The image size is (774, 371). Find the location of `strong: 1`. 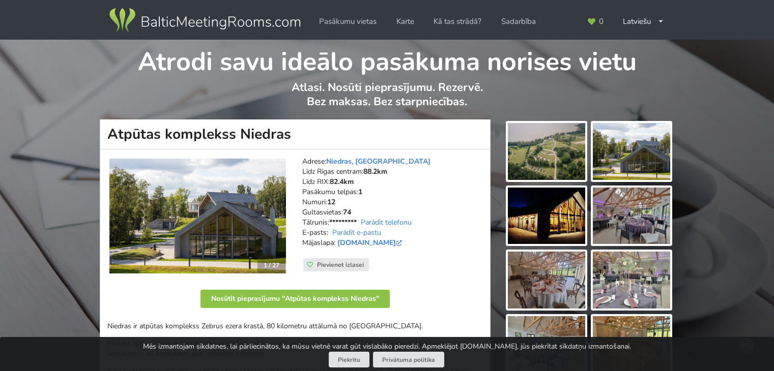

strong: 1 is located at coordinates (360, 192).